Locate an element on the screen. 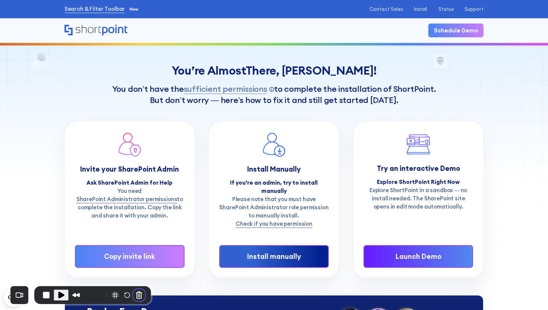  a: Copy invite link is located at coordinates (129, 256).